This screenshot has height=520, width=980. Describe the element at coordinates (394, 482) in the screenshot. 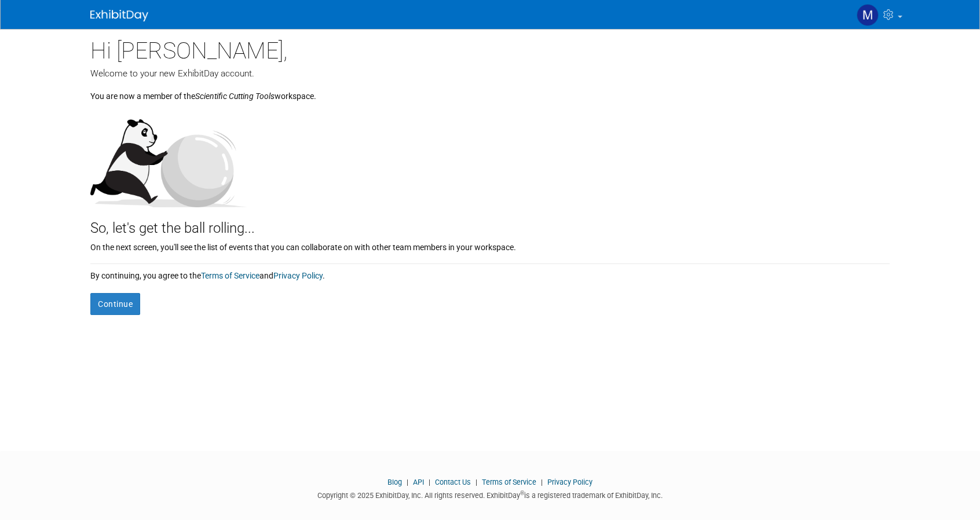

I see `a: Blog` at that location.